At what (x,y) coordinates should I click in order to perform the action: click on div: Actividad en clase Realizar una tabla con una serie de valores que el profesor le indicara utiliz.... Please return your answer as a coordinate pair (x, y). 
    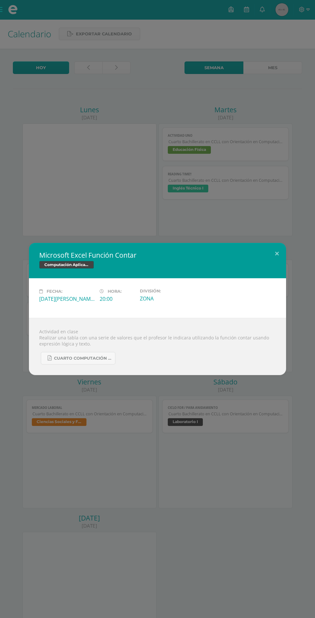
    Looking at the image, I should click on (158, 346).